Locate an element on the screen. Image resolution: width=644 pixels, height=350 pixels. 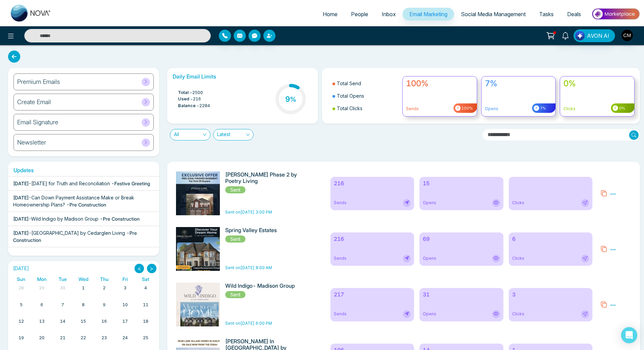
td: October 15, 2025 is located at coordinates (84, 325).